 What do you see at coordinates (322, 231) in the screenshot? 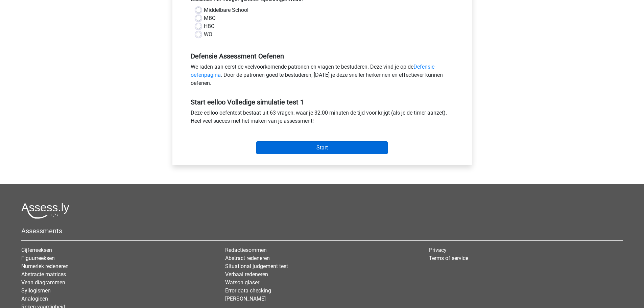
I see `h5: Assessments` at bounding box center [322, 231].